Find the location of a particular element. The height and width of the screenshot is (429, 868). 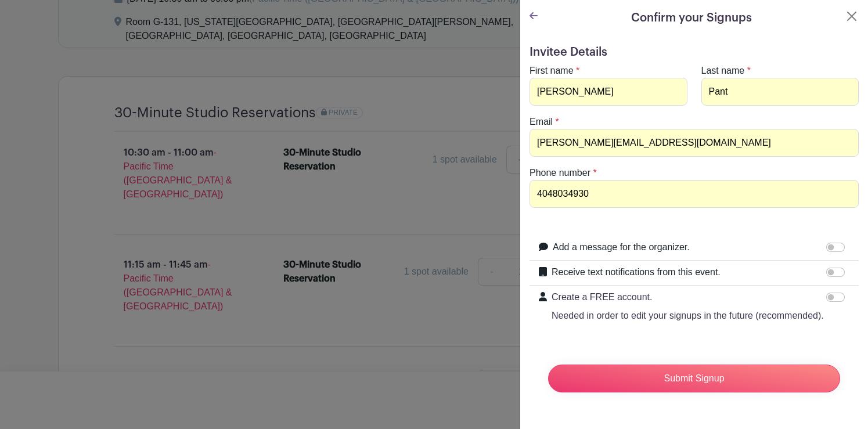

p: Create a FREE account. is located at coordinates (687, 297).